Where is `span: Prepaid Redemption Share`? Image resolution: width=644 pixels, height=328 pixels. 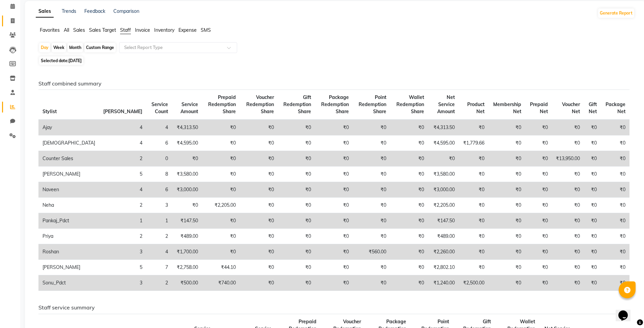
span: Prepaid Redemption Share is located at coordinates (222, 104).